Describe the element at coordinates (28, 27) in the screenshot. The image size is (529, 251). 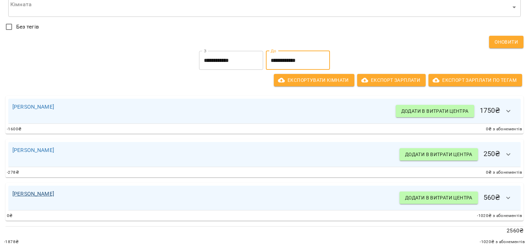
I see `span: Без тегів` at that location.